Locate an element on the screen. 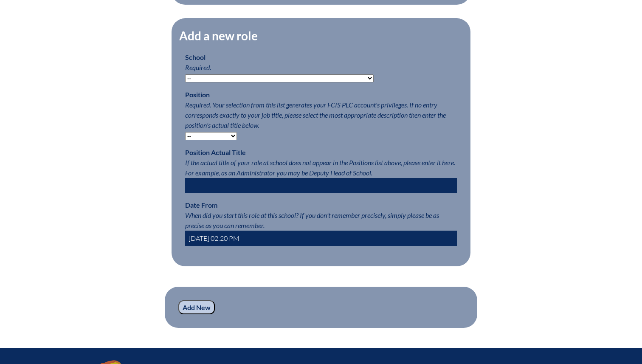 This screenshot has height=364, width=642. input: Add New is located at coordinates (196, 307).